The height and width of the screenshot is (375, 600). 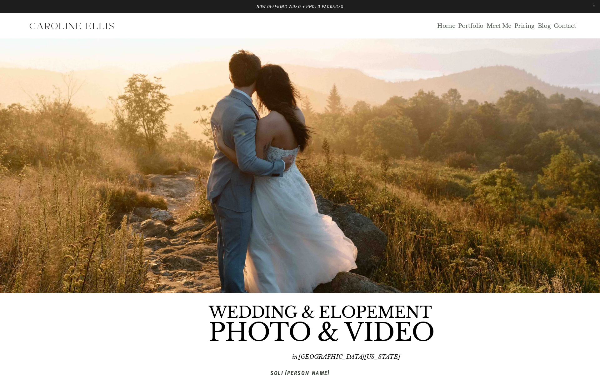 I want to click on a: Western North Carolina Faith Based Elopement Photographer, so click(x=72, y=26).